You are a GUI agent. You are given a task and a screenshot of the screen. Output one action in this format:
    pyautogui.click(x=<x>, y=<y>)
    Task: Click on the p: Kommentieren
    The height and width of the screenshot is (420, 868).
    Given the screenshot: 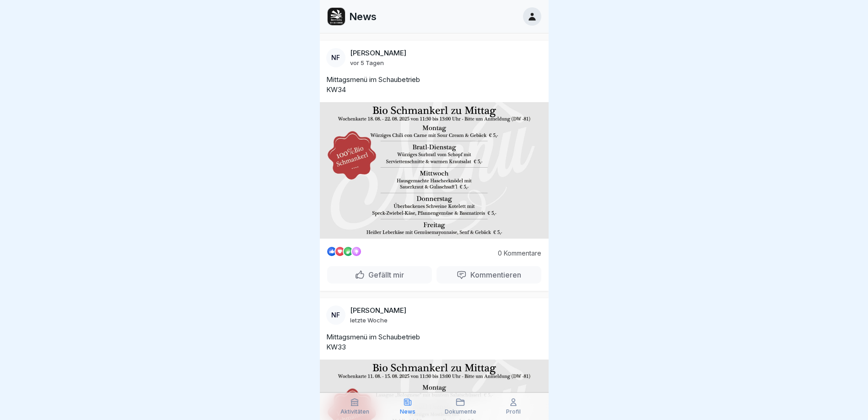 What is the action you would take?
    pyautogui.click(x=494, y=275)
    